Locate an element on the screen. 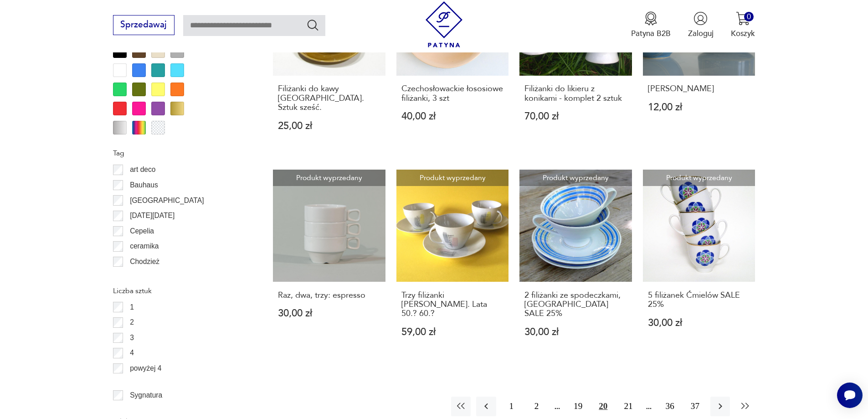 The height and width of the screenshot is (419, 868). p: 2 is located at coordinates (132, 322).